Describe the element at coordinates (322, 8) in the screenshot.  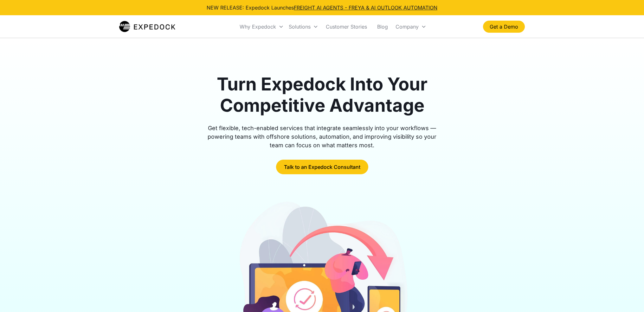
I see `div: NEW RELEASE: Expedock Launches` at that location.